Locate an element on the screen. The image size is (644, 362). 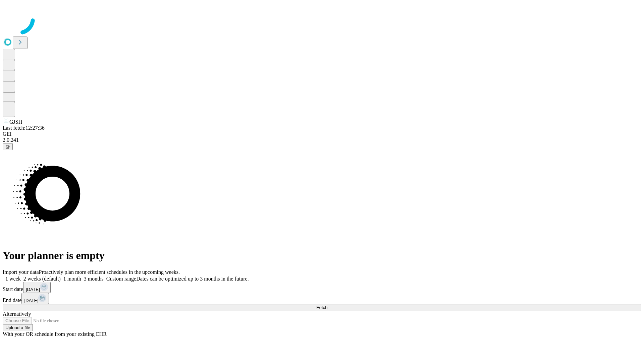
span: Last fetch: 12:27:36 is located at coordinates (23, 128).